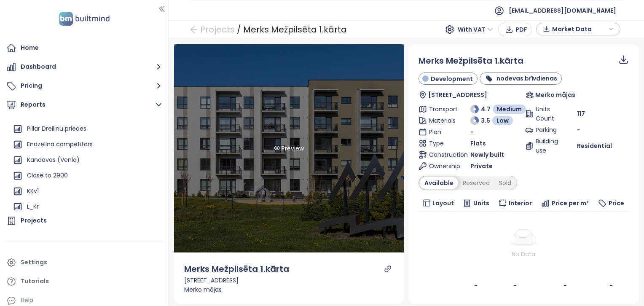 Image resolution: width=644 pixels, height=306 pixels. Describe the element at coordinates (482, 166) in the screenshot. I see `span: Private` at that location.